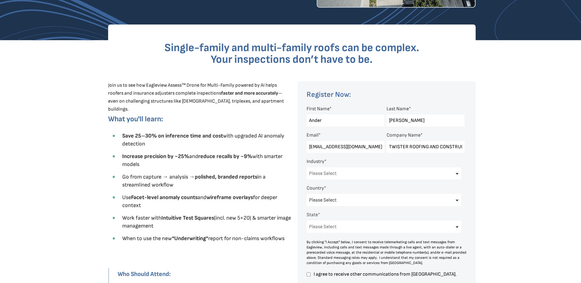  I want to click on span: Email, so click(312, 135).